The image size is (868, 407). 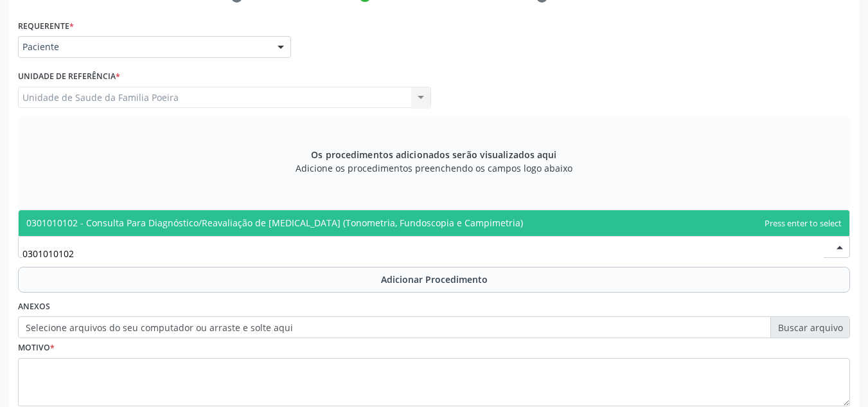 I want to click on label: Anexos, so click(x=34, y=307).